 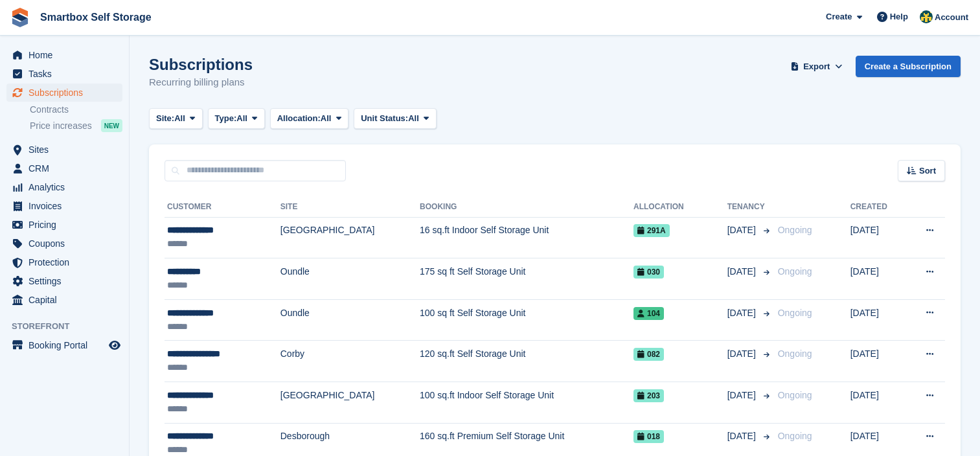 I want to click on span: 030, so click(x=648, y=272).